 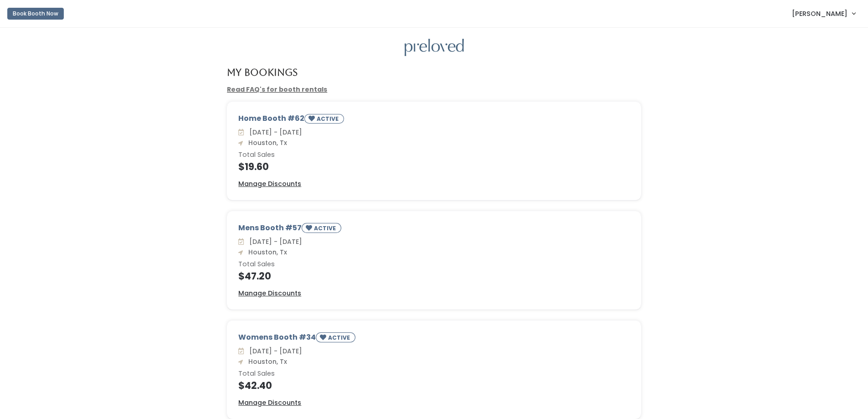 I want to click on a: Read FAQ's for booth rentals, so click(x=277, y=89).